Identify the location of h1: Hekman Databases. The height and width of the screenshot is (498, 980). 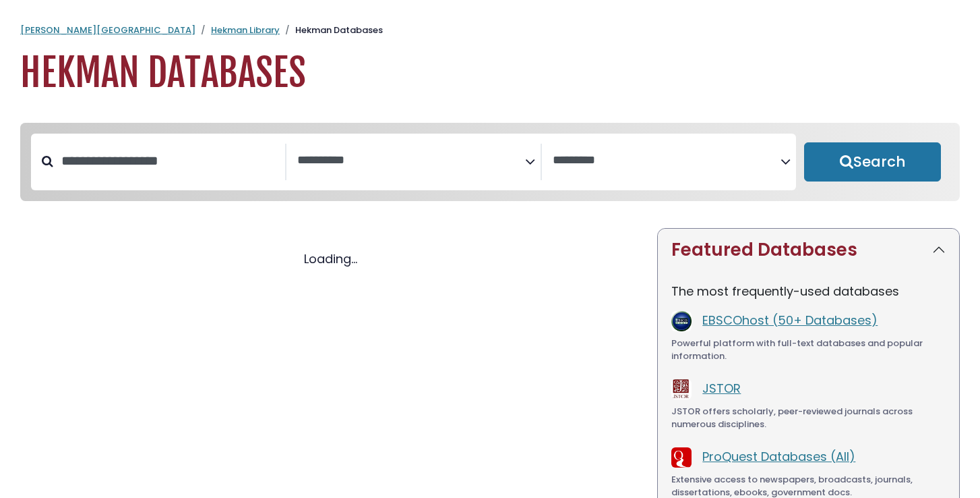
(490, 73).